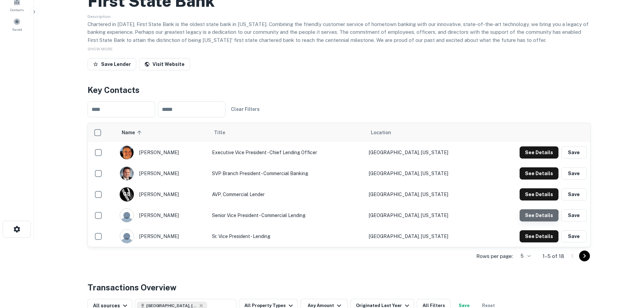  Describe the element at coordinates (495, 257) in the screenshot. I see `p: Rows per page:` at that location.